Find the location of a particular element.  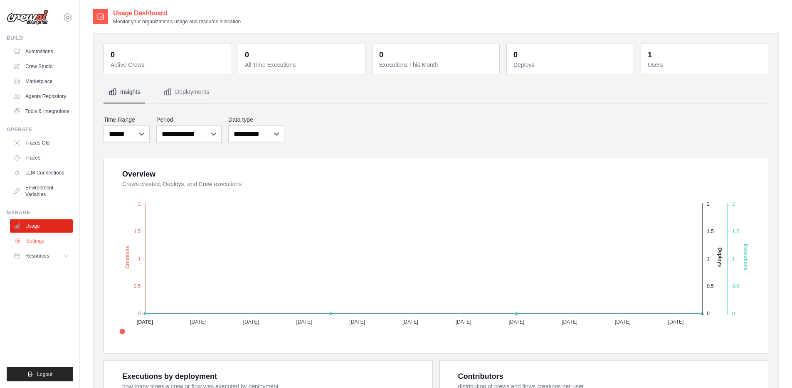

dt: Active Crews is located at coordinates (168, 65).